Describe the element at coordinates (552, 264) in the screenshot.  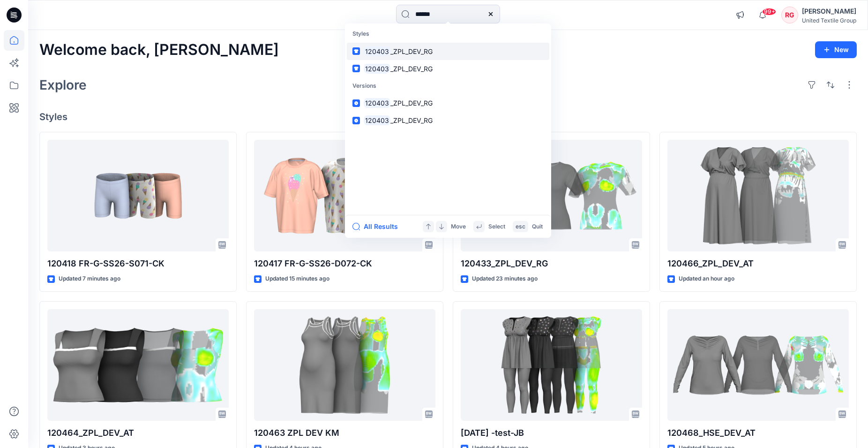
I see `p: 120433_ZPL_DEV_RG` at that location.